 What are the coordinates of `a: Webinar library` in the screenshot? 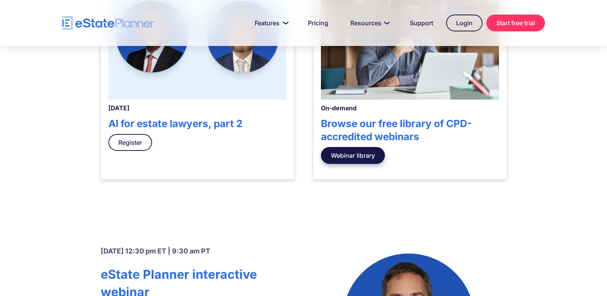 It's located at (353, 155).